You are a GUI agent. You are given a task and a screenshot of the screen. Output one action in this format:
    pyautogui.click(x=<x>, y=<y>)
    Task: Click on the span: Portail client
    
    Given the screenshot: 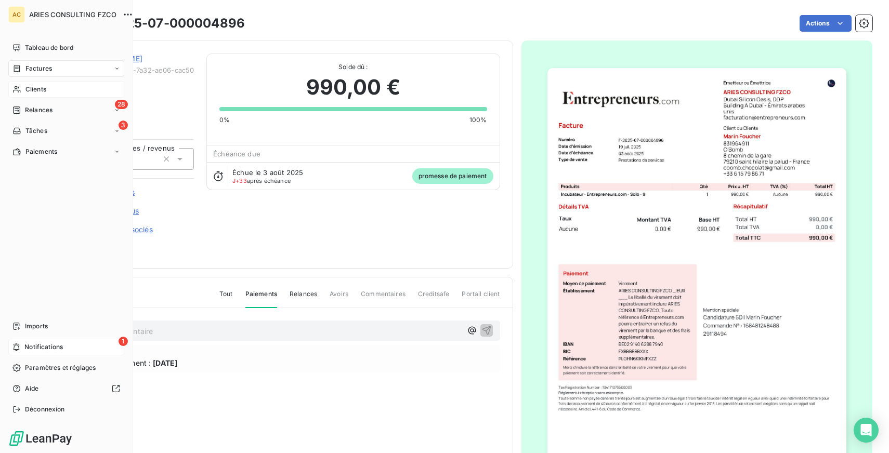 What is the action you would take?
    pyautogui.click(x=480, y=298)
    